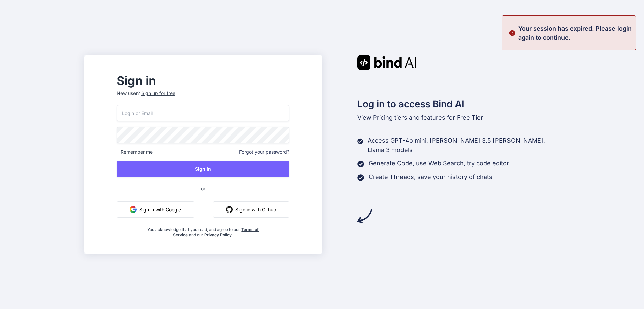 This screenshot has height=309, width=644. I want to click on div: You acknowledge that you read, and agree to our and our, so click(203, 230).